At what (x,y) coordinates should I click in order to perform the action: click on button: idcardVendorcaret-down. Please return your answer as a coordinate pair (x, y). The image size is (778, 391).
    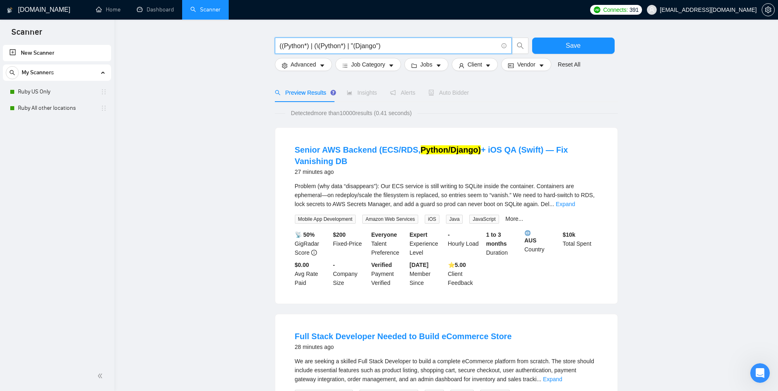
    Looking at the image, I should click on (526, 64).